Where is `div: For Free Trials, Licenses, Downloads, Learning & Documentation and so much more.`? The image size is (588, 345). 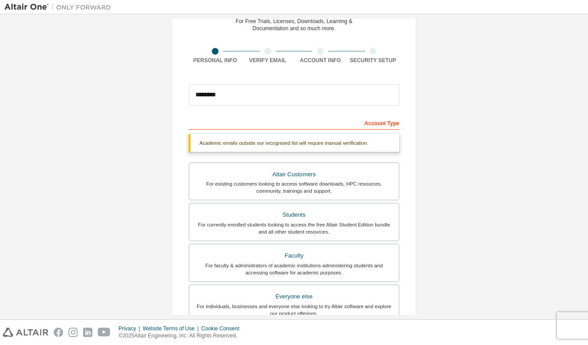
div: For Free Trials, Licenses, Downloads, Learning & Documentation and so much more. is located at coordinates (294, 25).